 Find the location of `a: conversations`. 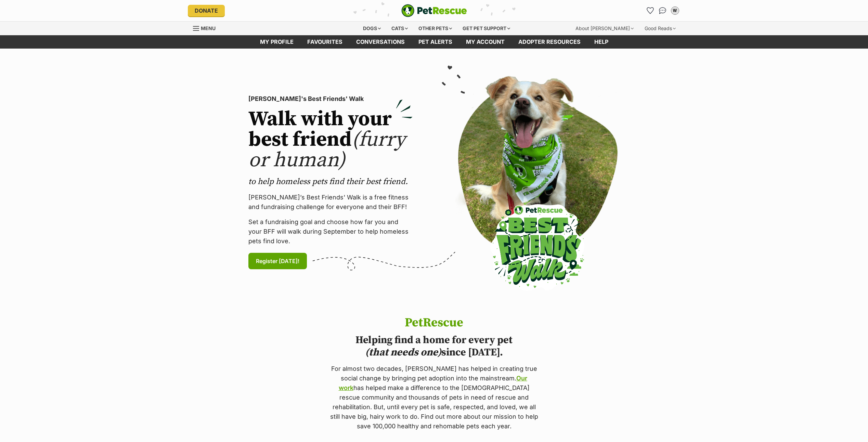

a: conversations is located at coordinates (380, 42).